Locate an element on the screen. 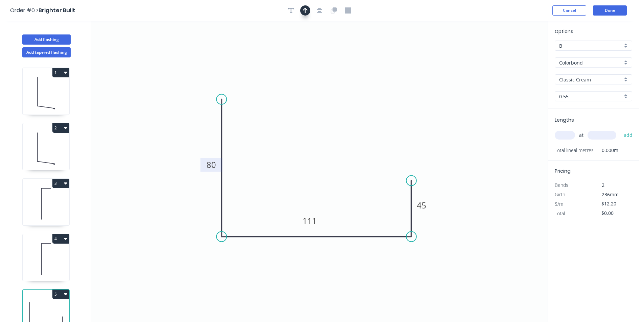 This screenshot has width=644, height=322. button: Done is located at coordinates (610, 11).